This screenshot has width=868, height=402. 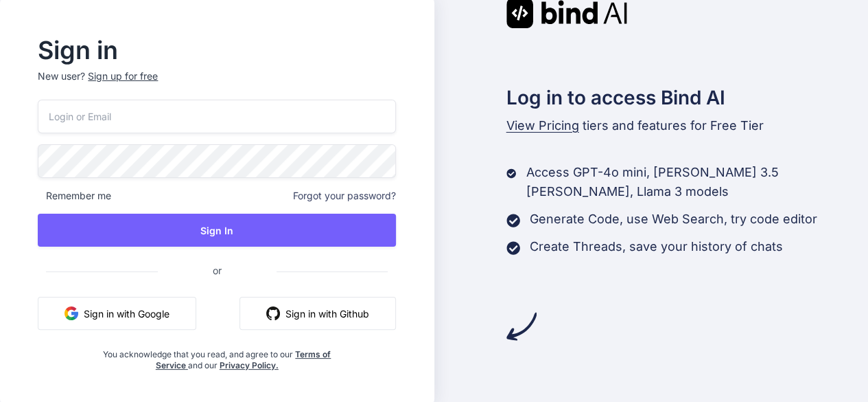 What do you see at coordinates (655, 246) in the screenshot?
I see `p: Create Threads, save your history of chats` at bounding box center [655, 246].